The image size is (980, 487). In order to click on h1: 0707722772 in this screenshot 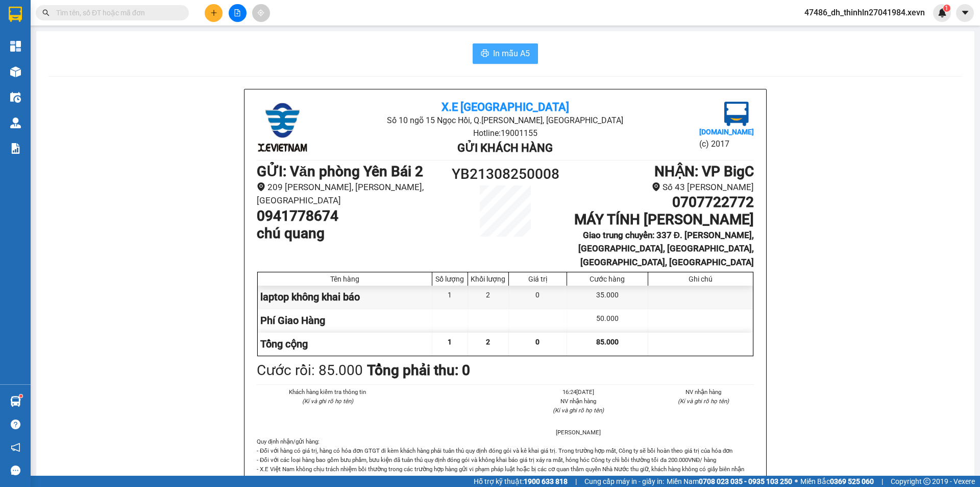, I will do `click(660, 203)`.